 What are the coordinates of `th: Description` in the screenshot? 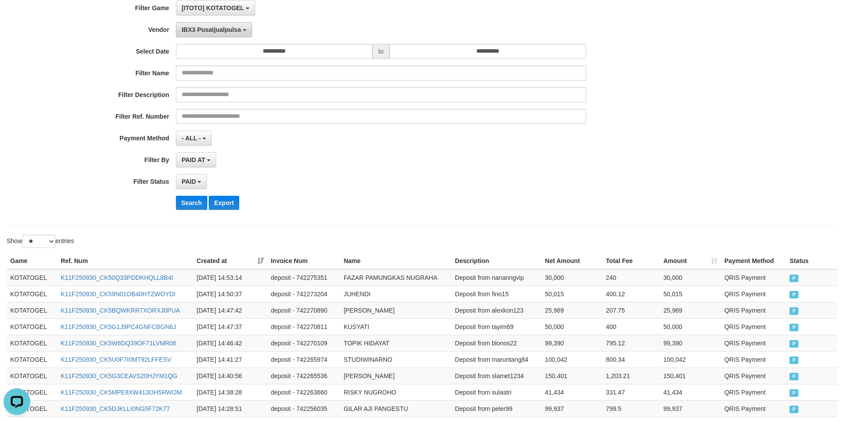 It's located at (496, 261).